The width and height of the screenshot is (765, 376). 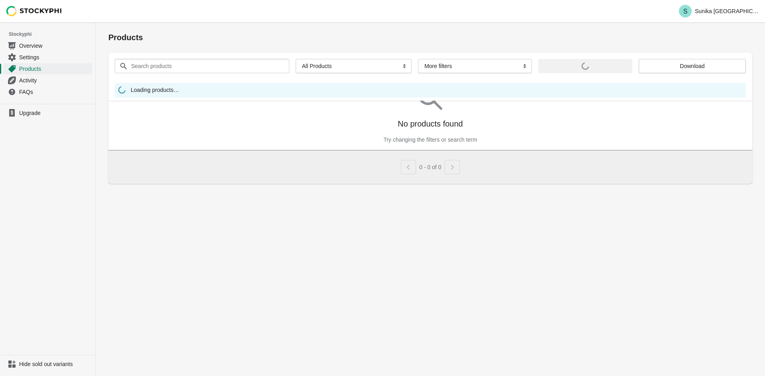 I want to click on span: Upgrade, so click(x=55, y=113).